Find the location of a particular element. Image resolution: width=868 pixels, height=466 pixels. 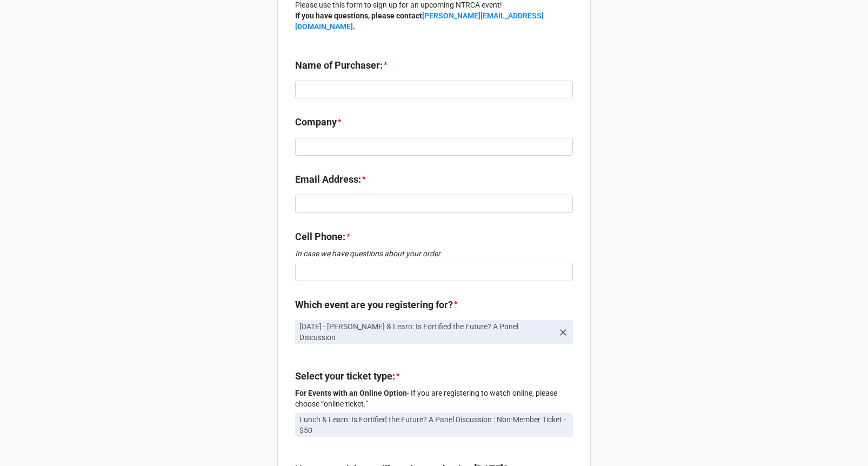

strong: If you have questions, please contact . is located at coordinates (420, 21).